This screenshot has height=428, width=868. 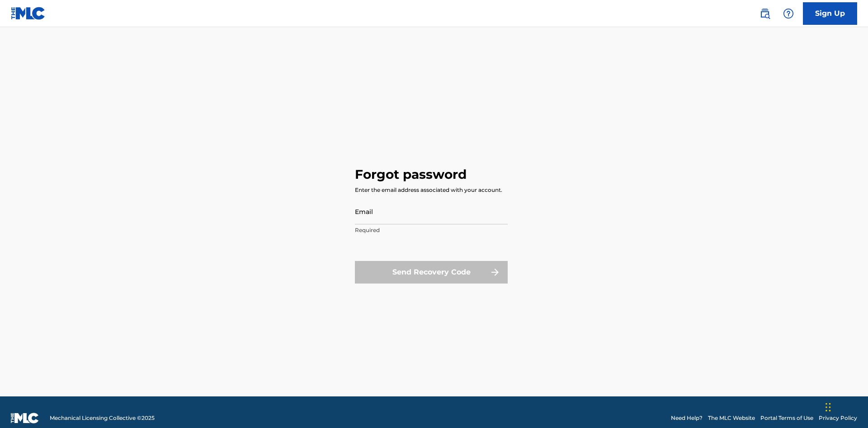 What do you see at coordinates (28, 13) in the screenshot?
I see `img: MLC Logo` at bounding box center [28, 13].